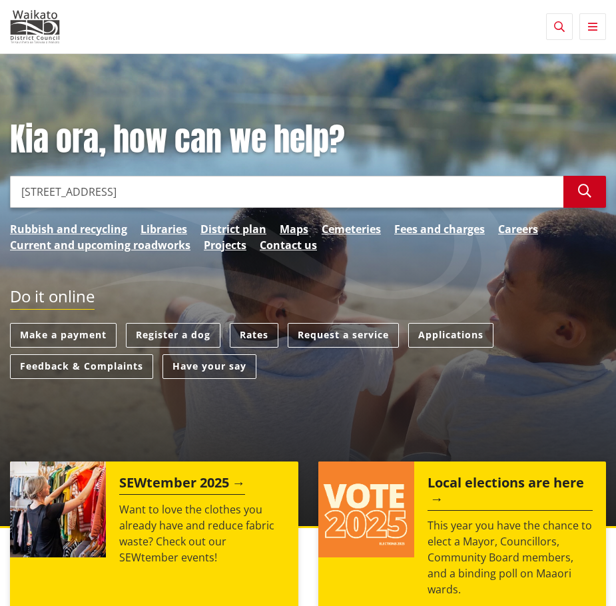 The height and width of the screenshot is (606, 616). What do you see at coordinates (510, 558) in the screenshot?
I see `p: This year you have the chance to elect a Mayor, Councillors, Community Board members, and a bindi...` at bounding box center [510, 558].